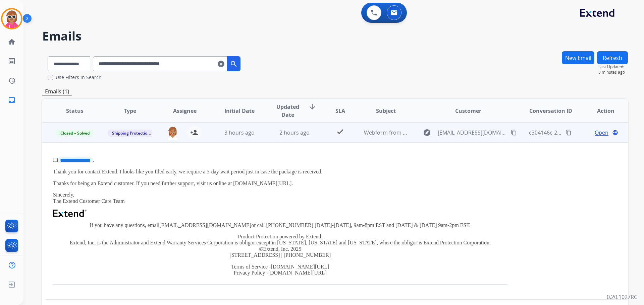  What do you see at coordinates (601, 133) in the screenshot?
I see `span: Open` at bounding box center [601, 133].